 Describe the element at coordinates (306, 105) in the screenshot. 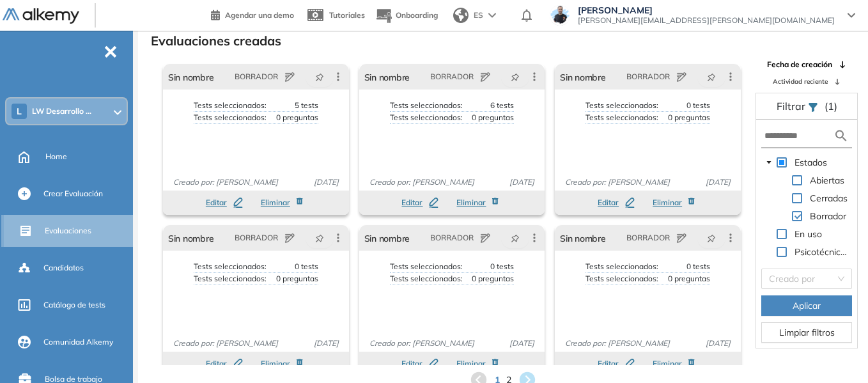

I see `span: 5 tests` at that location.